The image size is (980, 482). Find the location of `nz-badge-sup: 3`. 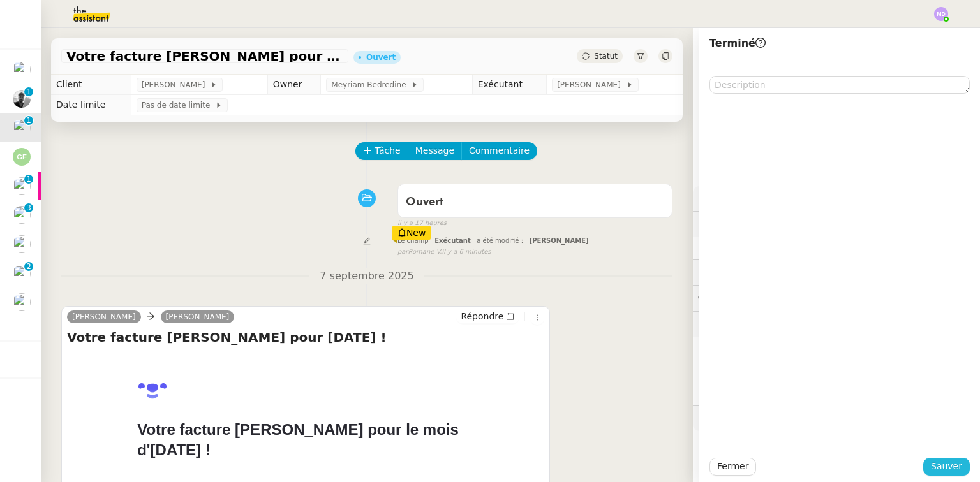

nz-badge-sup: 3 is located at coordinates (29, 208).